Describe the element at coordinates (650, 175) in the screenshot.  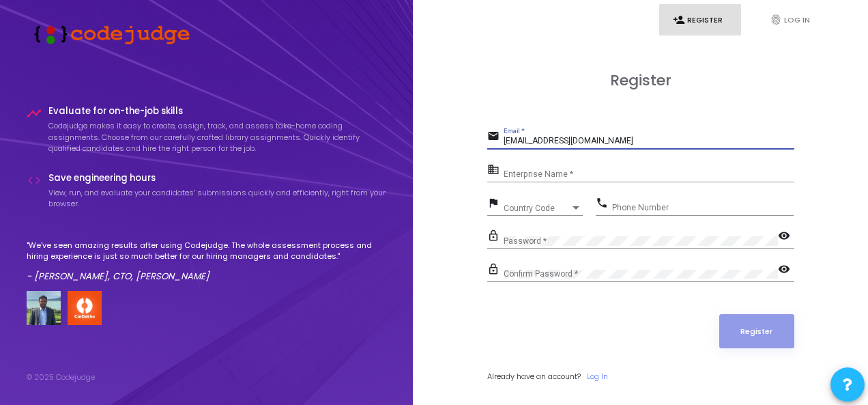
I see `input: Enterprise Name` at that location.